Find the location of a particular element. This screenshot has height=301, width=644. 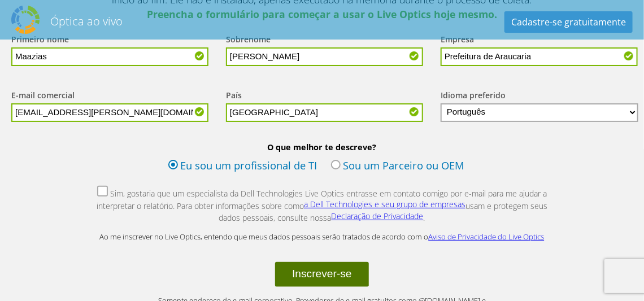

font: País is located at coordinates (234, 95).